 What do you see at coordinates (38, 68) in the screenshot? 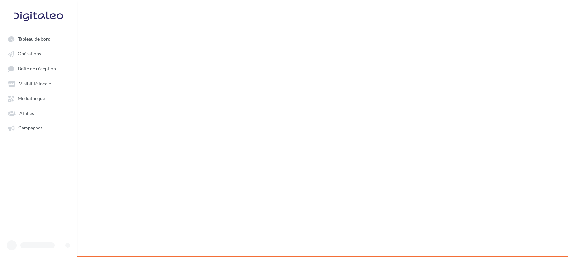
I see `a: Boîte de réception` at bounding box center [38, 68].